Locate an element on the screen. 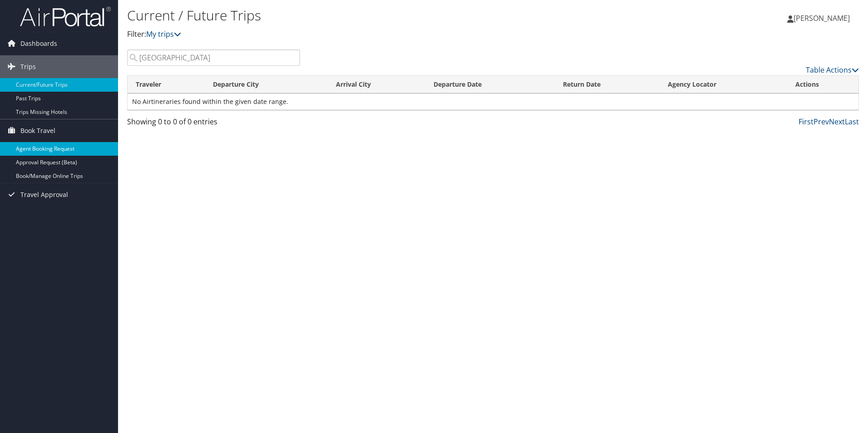  a: Table Actions is located at coordinates (832, 70).